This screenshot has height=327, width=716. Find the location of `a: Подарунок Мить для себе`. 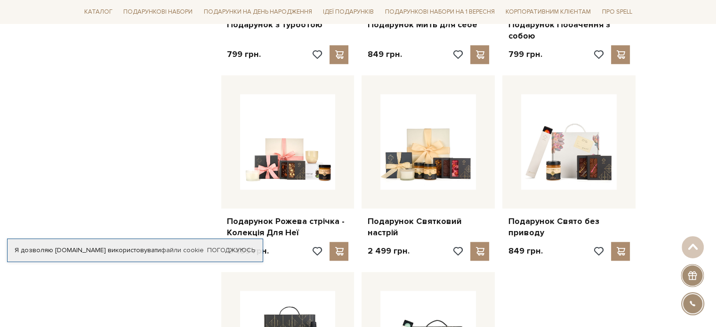

a: Подарунок Мить для себе is located at coordinates (428, 24).